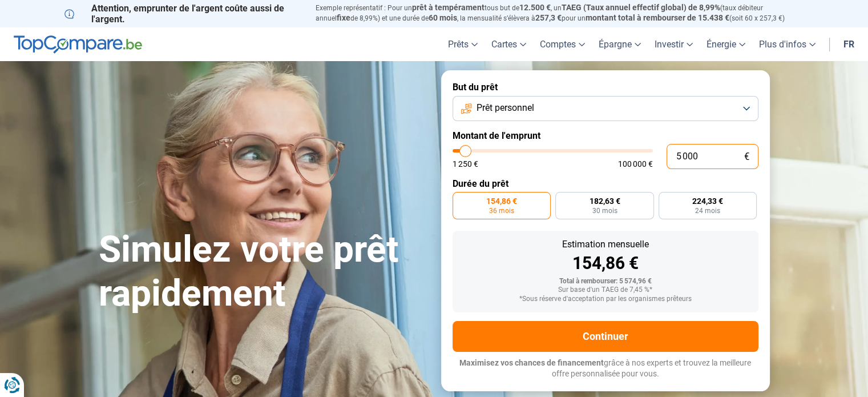 This screenshot has height=397, width=868. I want to click on div: 154,86 €, so click(606, 263).